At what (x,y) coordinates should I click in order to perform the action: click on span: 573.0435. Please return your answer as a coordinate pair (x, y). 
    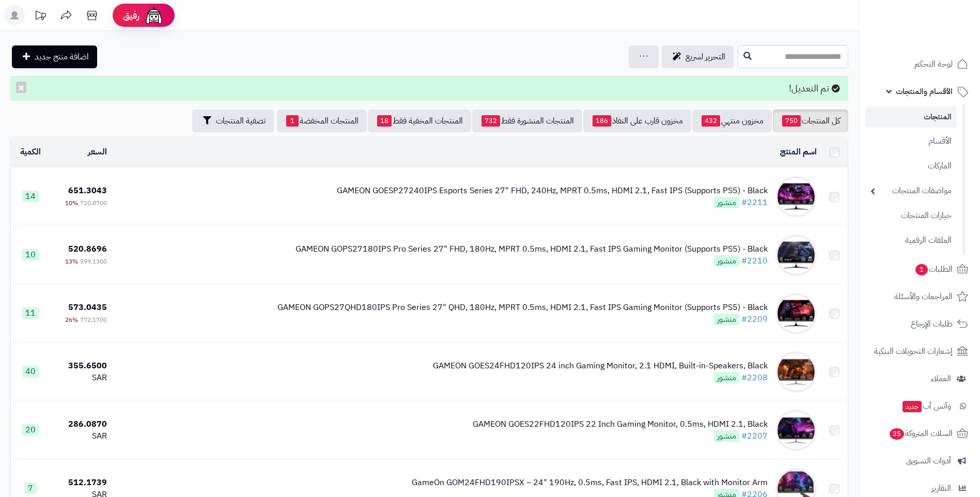
    Looking at the image, I should click on (87, 307).